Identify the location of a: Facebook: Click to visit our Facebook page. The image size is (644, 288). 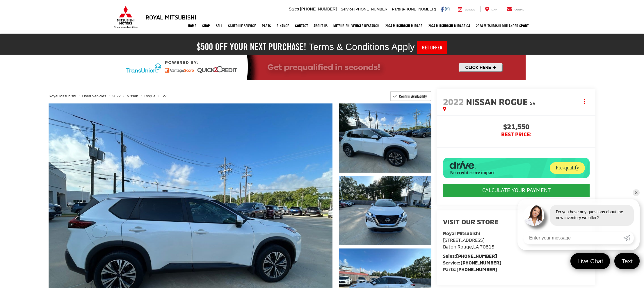
(442, 9).